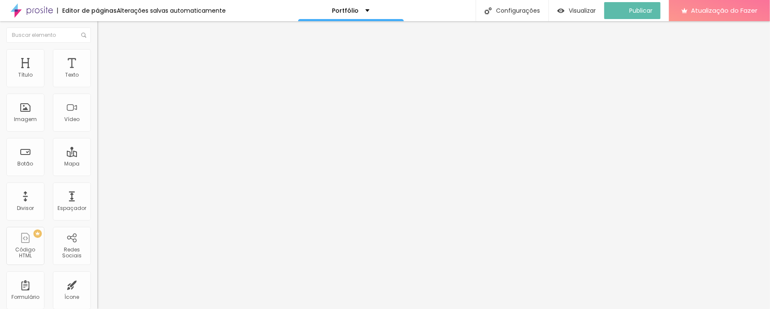 The image size is (770, 309). What do you see at coordinates (576, 11) in the screenshot?
I see `button: Visualizar` at bounding box center [576, 11].